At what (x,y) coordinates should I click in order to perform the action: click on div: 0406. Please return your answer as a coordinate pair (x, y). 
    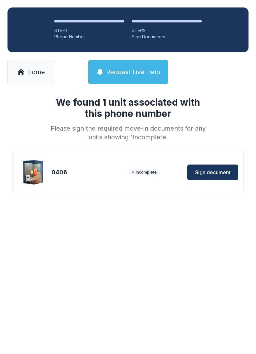
    Looking at the image, I should click on (89, 172).